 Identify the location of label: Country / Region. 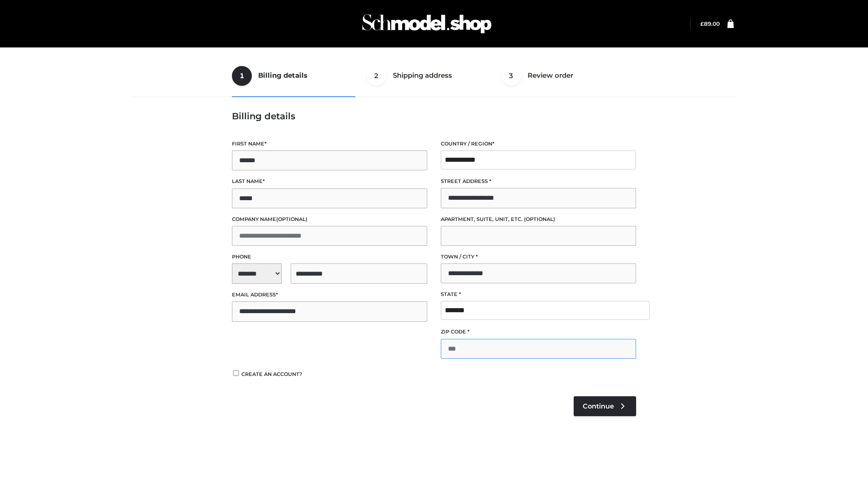
(539, 144).